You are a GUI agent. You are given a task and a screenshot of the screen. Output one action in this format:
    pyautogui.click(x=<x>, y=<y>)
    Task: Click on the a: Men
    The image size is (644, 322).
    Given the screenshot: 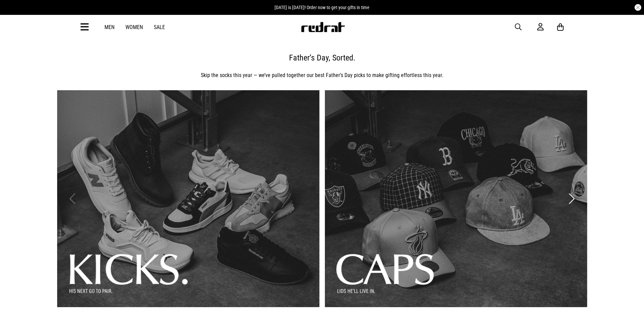 What is the action you would take?
    pyautogui.click(x=110, y=27)
    